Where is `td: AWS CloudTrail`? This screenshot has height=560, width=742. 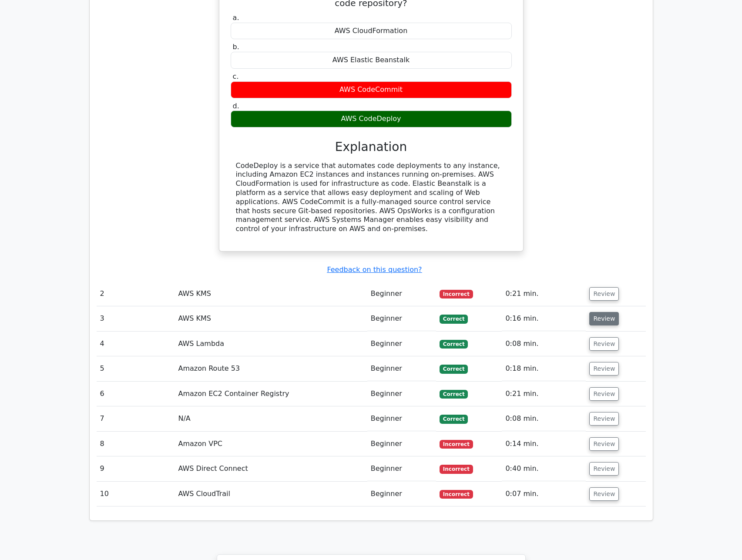 td: AWS CloudTrail is located at coordinates (271, 494).